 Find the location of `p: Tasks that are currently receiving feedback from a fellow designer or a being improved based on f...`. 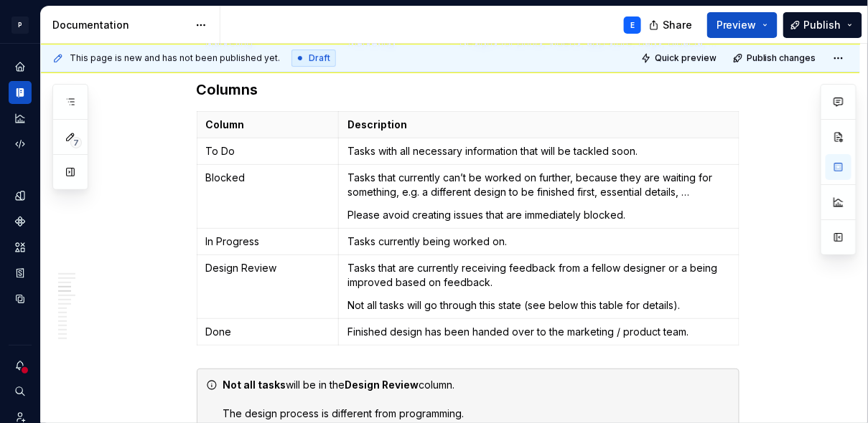

p: Tasks that are currently receiving feedback from a fellow designer or a being improved based on f... is located at coordinates (538, 276).